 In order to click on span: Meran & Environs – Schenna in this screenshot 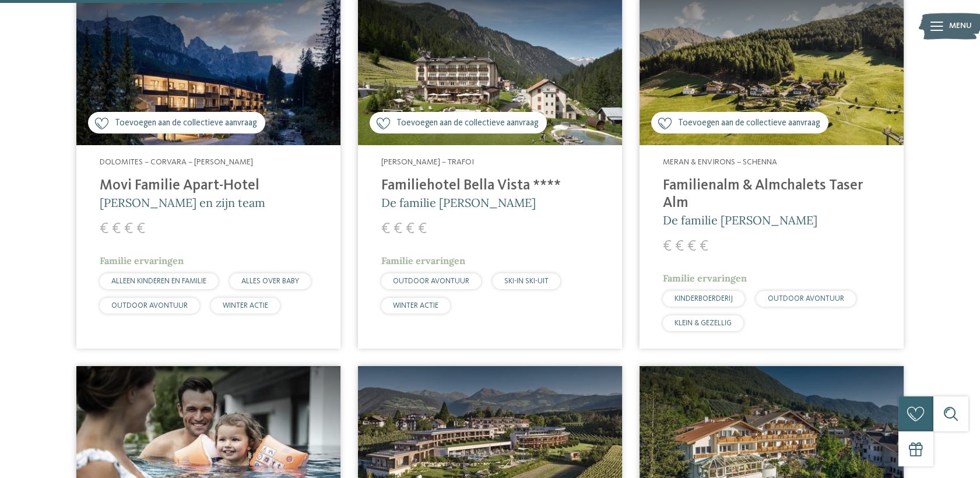, I will do `click(720, 162)`.